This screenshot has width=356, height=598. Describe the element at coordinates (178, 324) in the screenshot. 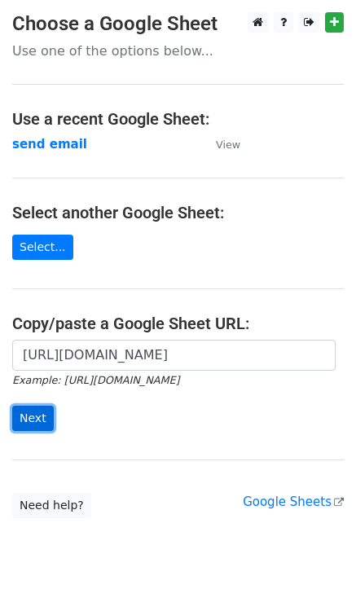

I see `h4: Copy/paste a Google Sheet URL:` at that location.